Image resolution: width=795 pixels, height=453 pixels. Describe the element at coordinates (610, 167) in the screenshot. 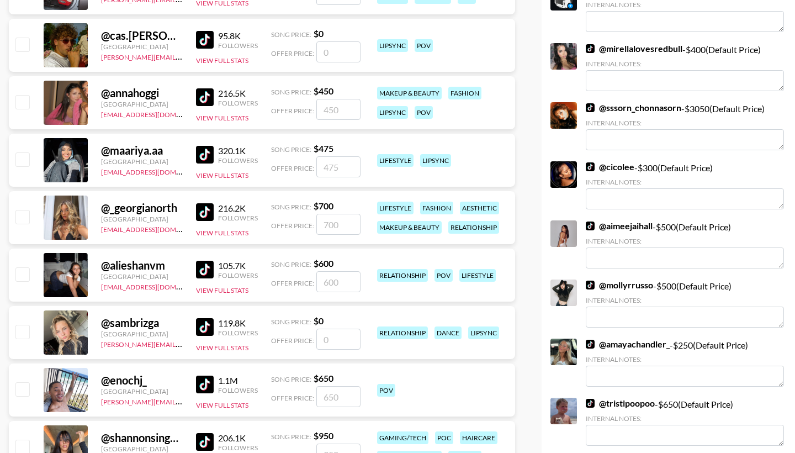

I see `a: @cicolee` at that location.